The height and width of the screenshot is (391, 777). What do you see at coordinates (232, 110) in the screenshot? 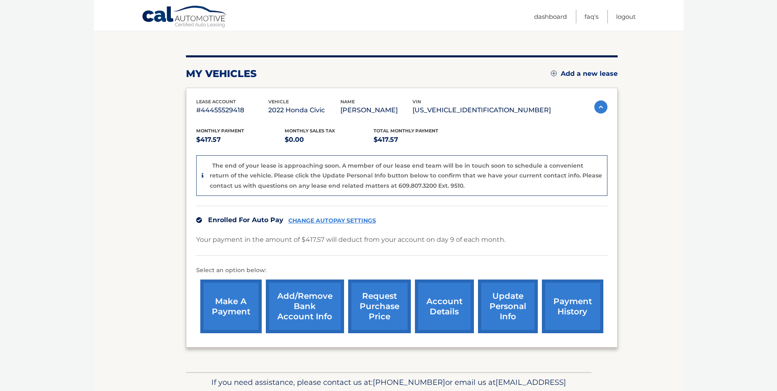
I see `p: #44455529418` at bounding box center [232, 110].